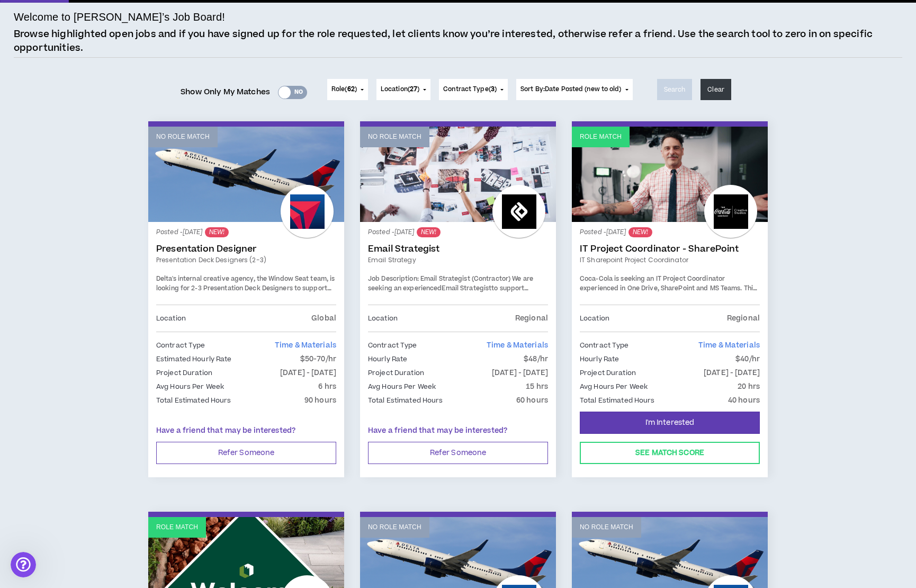  What do you see at coordinates (155, 27) in the screenshot?
I see `div: Profile image for Gabriella` at bounding box center [155, 27].